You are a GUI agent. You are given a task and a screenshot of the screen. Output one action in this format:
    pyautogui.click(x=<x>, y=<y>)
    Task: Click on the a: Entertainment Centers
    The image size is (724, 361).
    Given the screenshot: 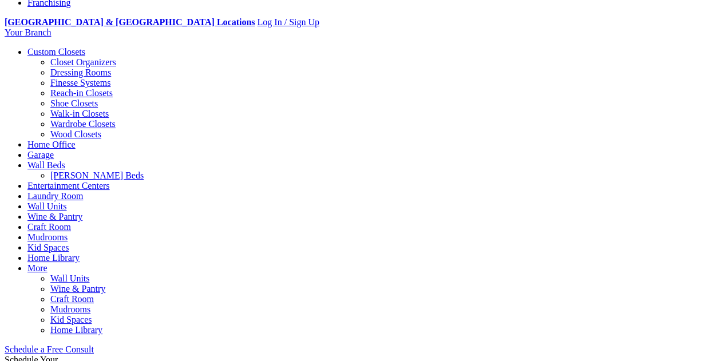 What is the action you would take?
    pyautogui.click(x=69, y=185)
    